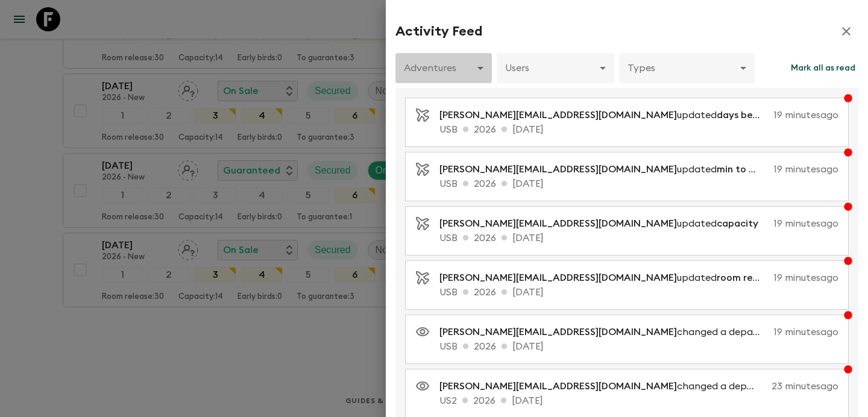  I want to click on span: capacity, so click(738, 224).